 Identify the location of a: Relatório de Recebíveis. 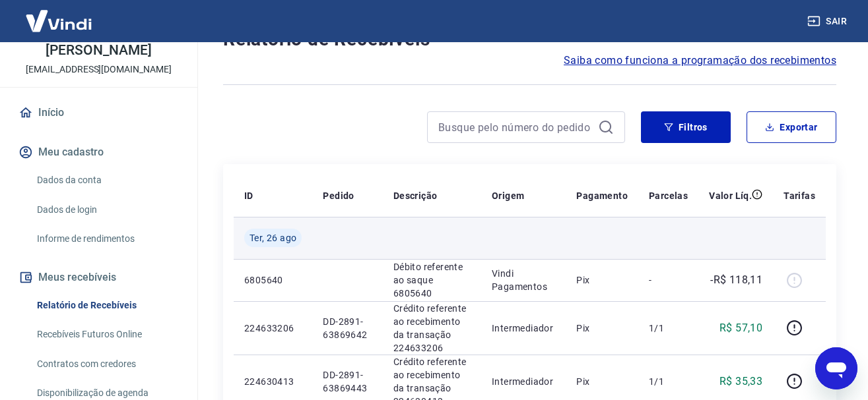
(106, 305).